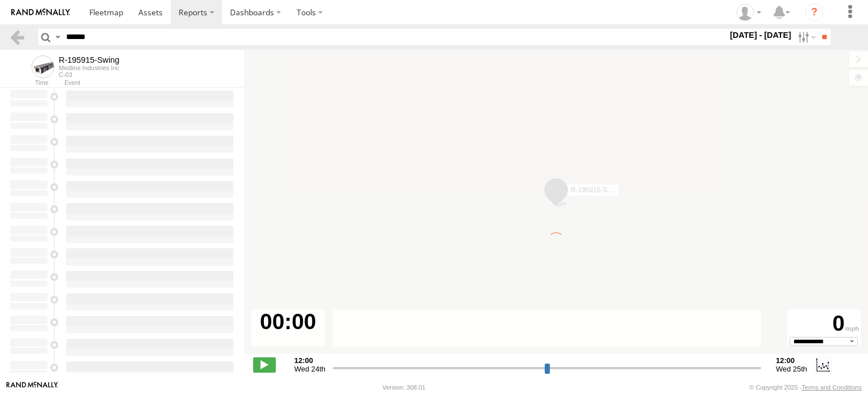 The height and width of the screenshot is (393, 868). I want to click on div: Time, so click(29, 83).